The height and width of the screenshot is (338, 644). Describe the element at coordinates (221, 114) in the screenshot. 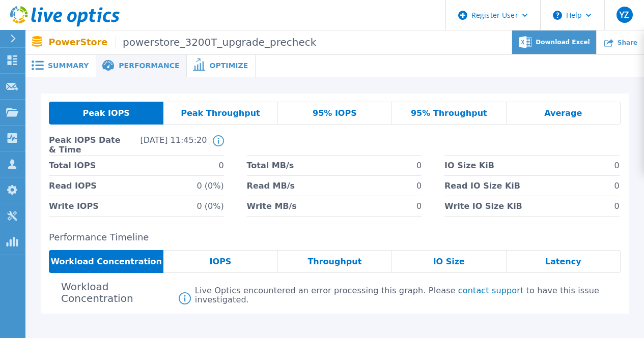

I see `span: Peak Throughput` at that location.